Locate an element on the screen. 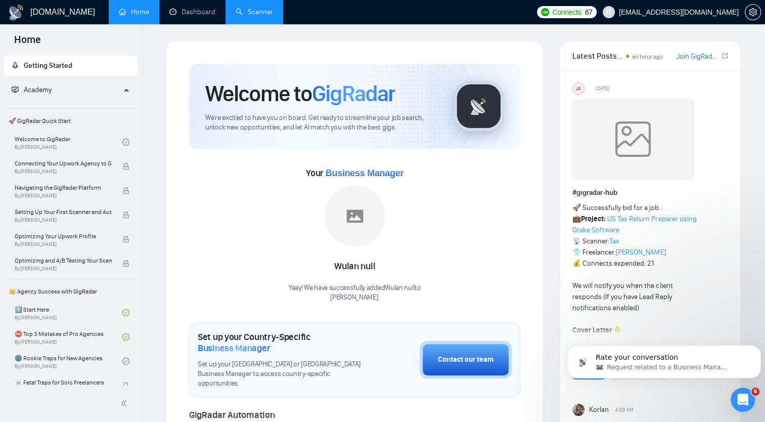 The width and height of the screenshot is (765, 422). img: placeholder.png is located at coordinates (355, 216).